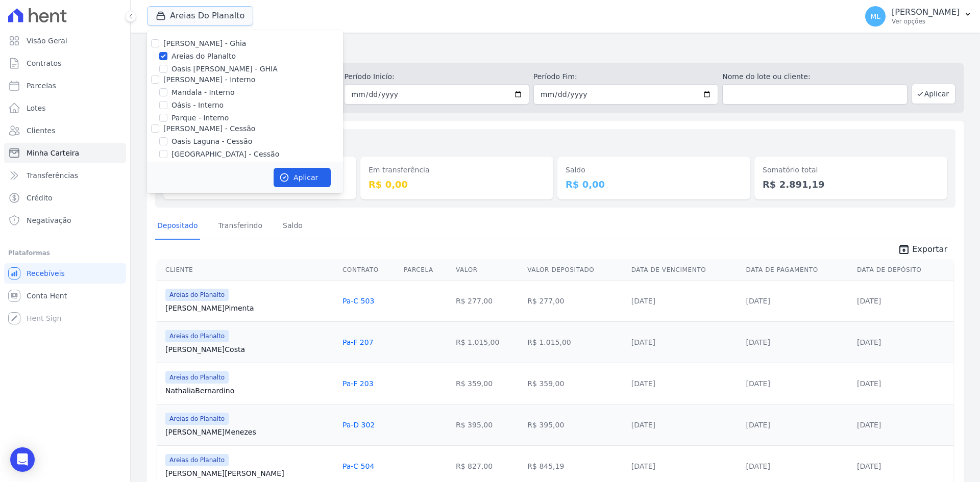 Image resolution: width=980 pixels, height=482 pixels. I want to click on a: Clientes, so click(65, 130).